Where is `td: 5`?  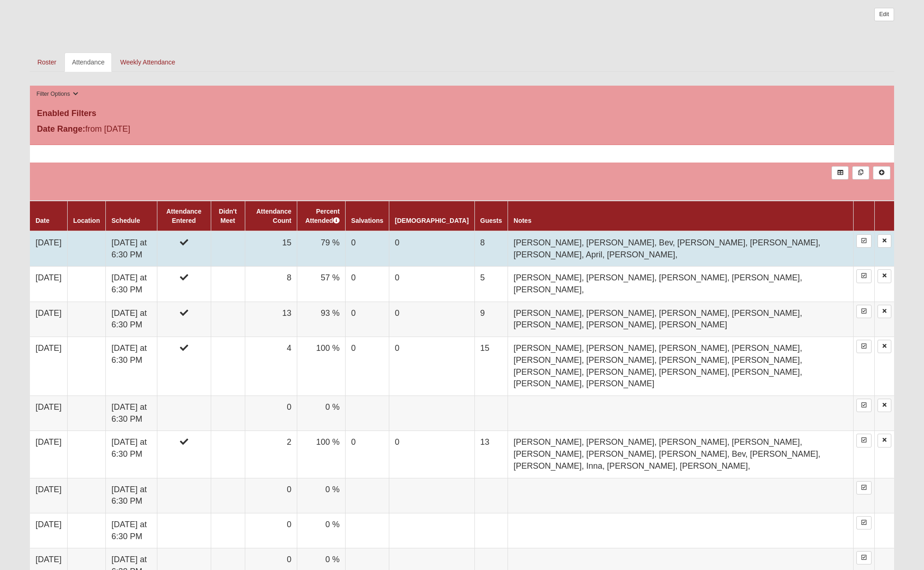 td: 5 is located at coordinates (491, 284).